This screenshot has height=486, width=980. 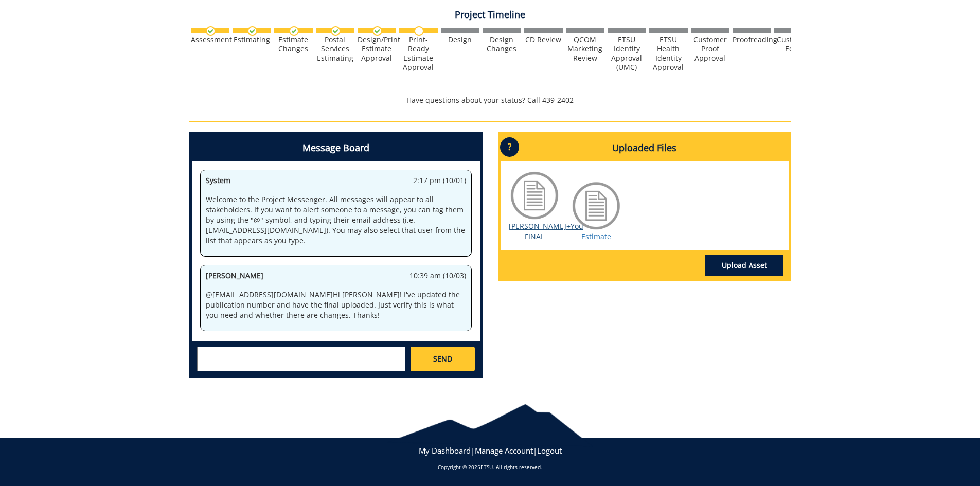 What do you see at coordinates (218, 180) in the screenshot?
I see `span: System` at bounding box center [218, 180].